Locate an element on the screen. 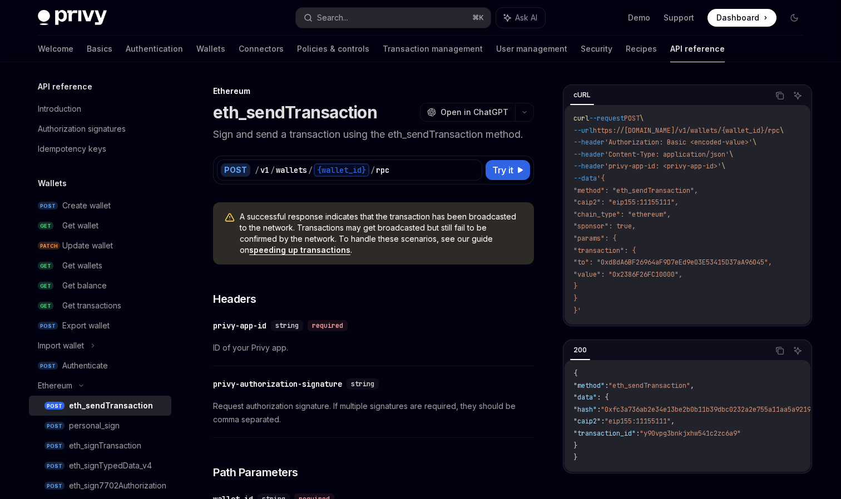 The image size is (841, 499). a: Wallets is located at coordinates (211, 49).